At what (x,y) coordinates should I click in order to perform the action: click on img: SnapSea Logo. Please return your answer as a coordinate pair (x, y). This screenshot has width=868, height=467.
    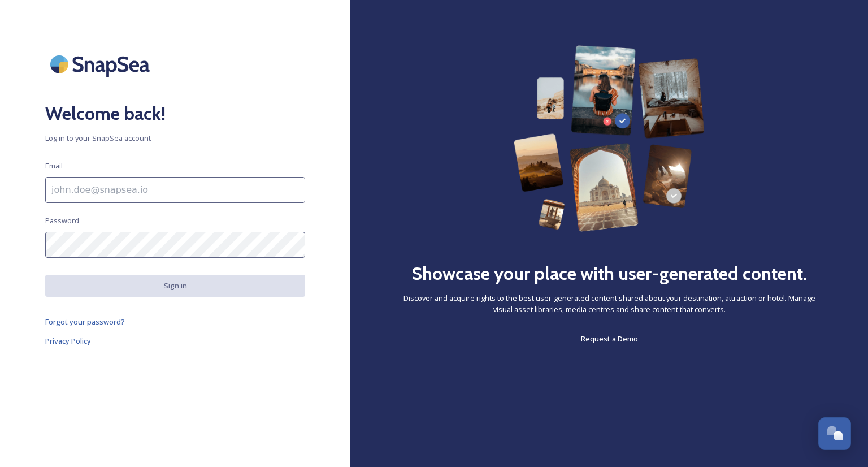
    Looking at the image, I should click on (101, 64).